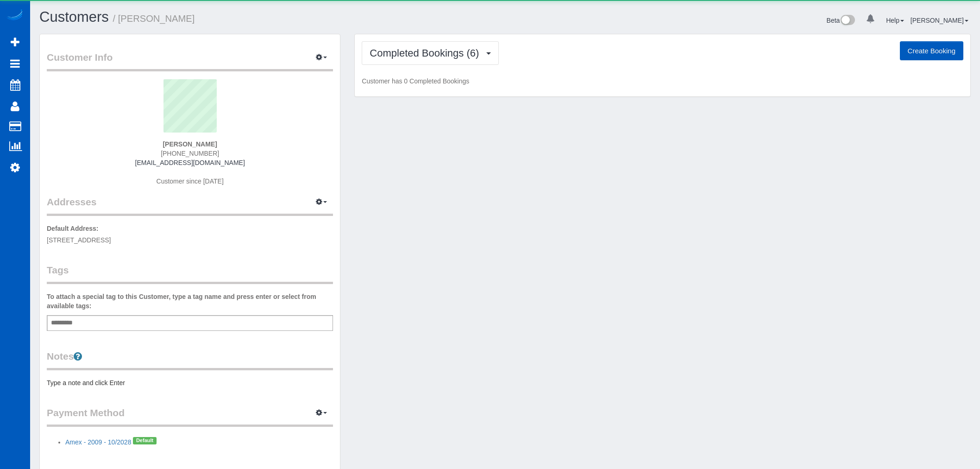 The width and height of the screenshot is (980, 469). What do you see at coordinates (931, 51) in the screenshot?
I see `button: Create Booking` at bounding box center [931, 51].